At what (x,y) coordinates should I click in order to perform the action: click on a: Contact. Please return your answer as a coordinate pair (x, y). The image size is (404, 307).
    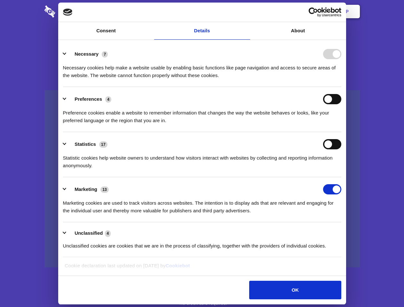
    Looking at the image, I should click on (274, 12).